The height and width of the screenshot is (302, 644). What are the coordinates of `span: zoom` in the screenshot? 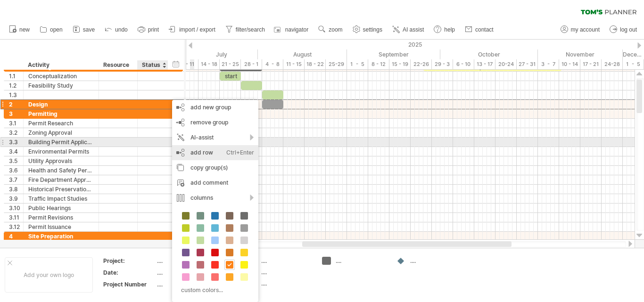 It's located at (335, 30).